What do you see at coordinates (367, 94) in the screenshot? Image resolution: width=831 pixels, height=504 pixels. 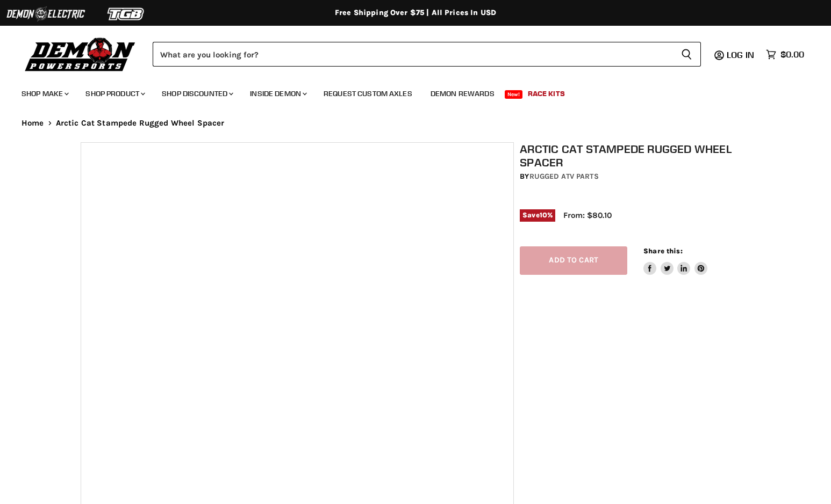 I see `a: Request Custom Axles` at bounding box center [367, 94].